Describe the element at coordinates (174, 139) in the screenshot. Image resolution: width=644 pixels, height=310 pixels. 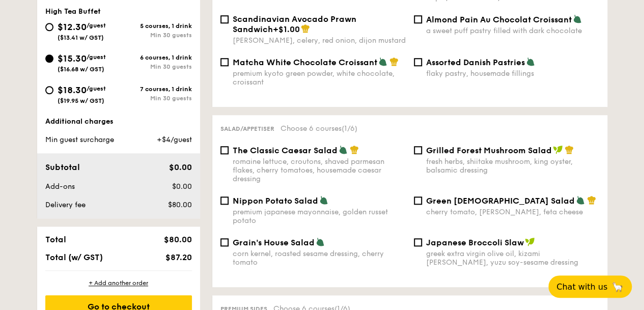
I see `span: +$4/guest` at that location.